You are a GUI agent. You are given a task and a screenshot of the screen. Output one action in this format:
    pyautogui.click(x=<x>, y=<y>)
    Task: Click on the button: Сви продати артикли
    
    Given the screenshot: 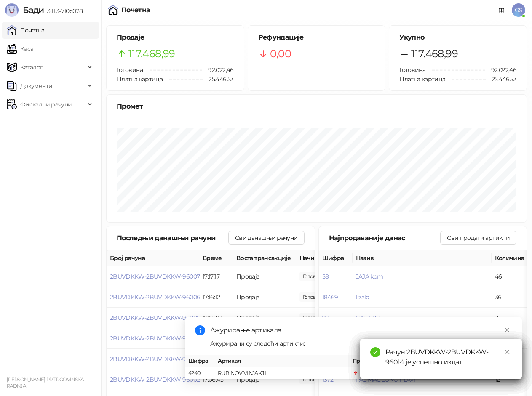 What is the action you would take?
    pyautogui.click(x=478, y=238)
    